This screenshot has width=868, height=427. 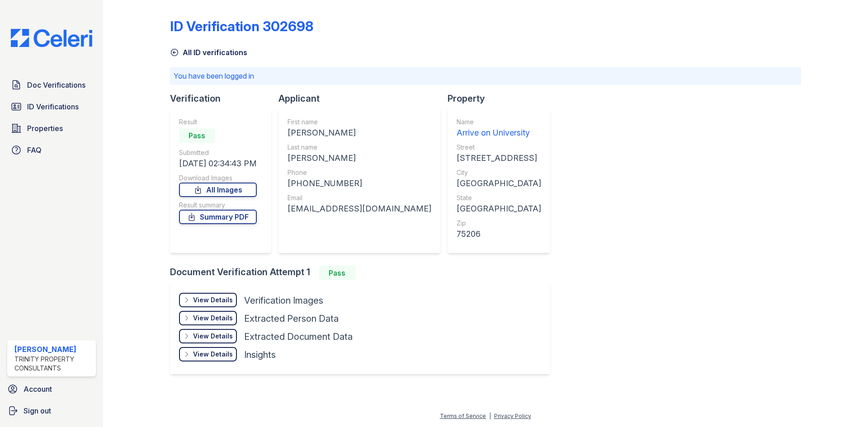 What do you see at coordinates (52, 411) in the screenshot?
I see `a: Sign out` at bounding box center [52, 411].